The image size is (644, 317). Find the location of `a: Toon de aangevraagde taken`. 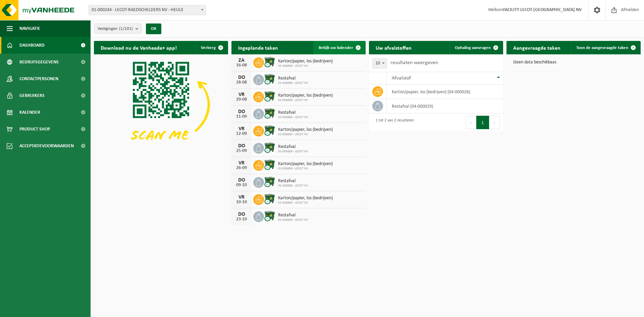

a: Toon de aangevraagde taken is located at coordinates (605, 48).